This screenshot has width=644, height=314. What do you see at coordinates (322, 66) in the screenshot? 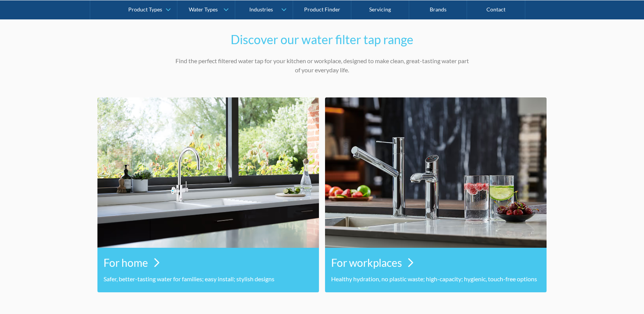
I see `p: Find the perfect filtered water tap for your kitchen or workplace, designed to make clean, great-...` at bounding box center [322, 66].